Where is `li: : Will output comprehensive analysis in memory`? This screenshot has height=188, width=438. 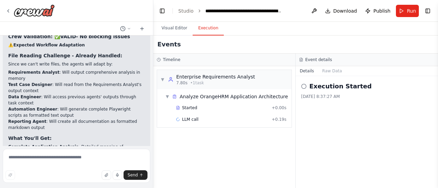
li: : Will output comprehensive analysis in memory is located at coordinates (76, 76).